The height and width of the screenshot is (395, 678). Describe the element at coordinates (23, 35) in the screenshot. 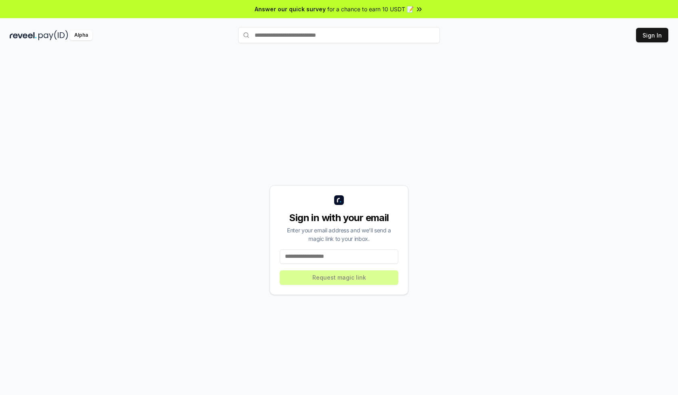

I see `img: reveel_dark` at that location.